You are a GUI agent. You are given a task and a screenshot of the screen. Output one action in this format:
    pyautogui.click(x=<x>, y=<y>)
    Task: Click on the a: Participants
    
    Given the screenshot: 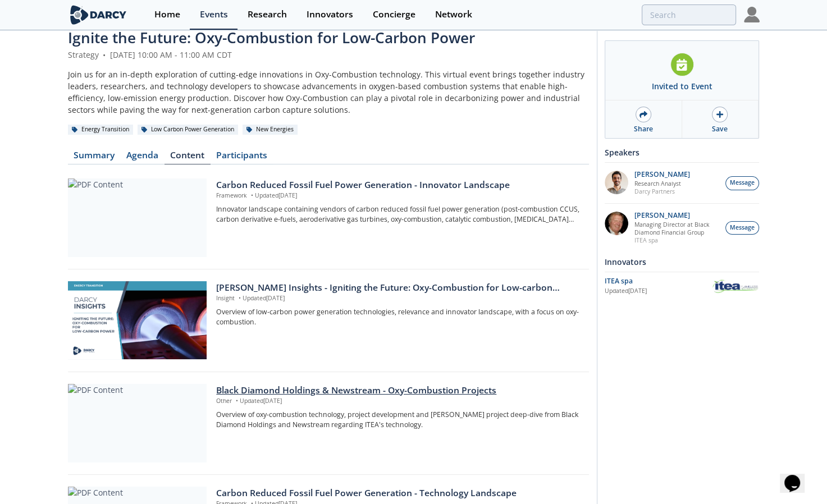 What is the action you would take?
    pyautogui.click(x=242, y=158)
    